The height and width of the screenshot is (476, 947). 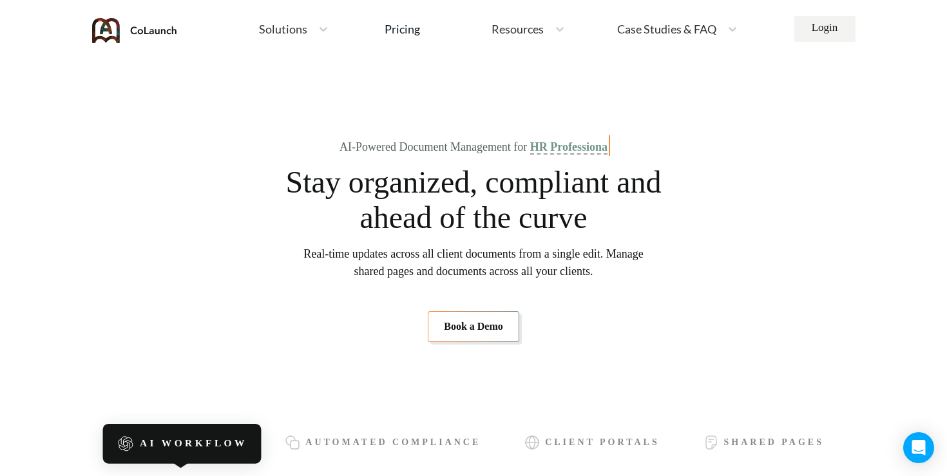 I want to click on a: Book a Demo, so click(x=474, y=327).